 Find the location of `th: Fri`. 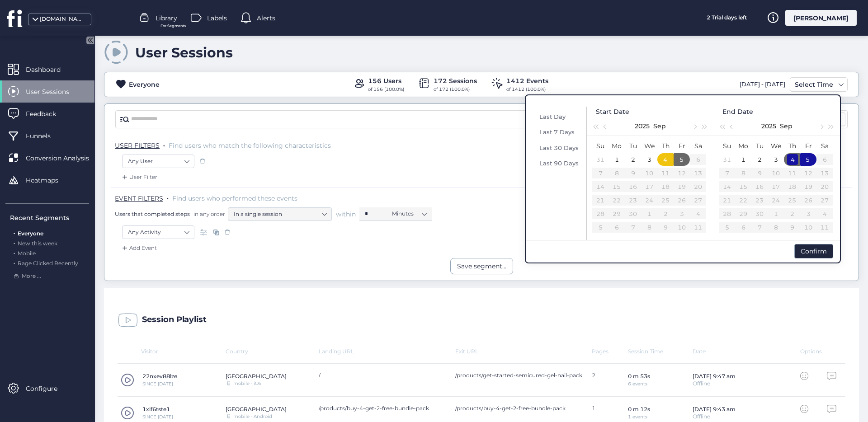

th: Fri is located at coordinates (682, 146).